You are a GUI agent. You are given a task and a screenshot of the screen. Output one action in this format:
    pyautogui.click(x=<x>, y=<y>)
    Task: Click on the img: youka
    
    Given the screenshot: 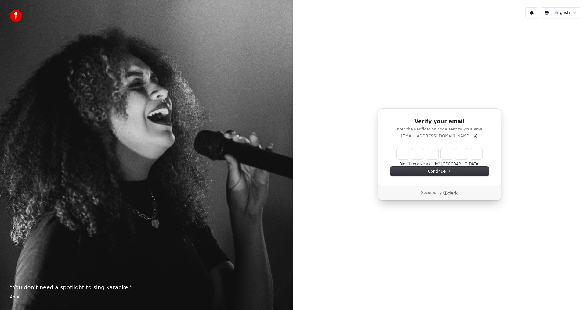 What is the action you would take?
    pyautogui.click(x=16, y=16)
    